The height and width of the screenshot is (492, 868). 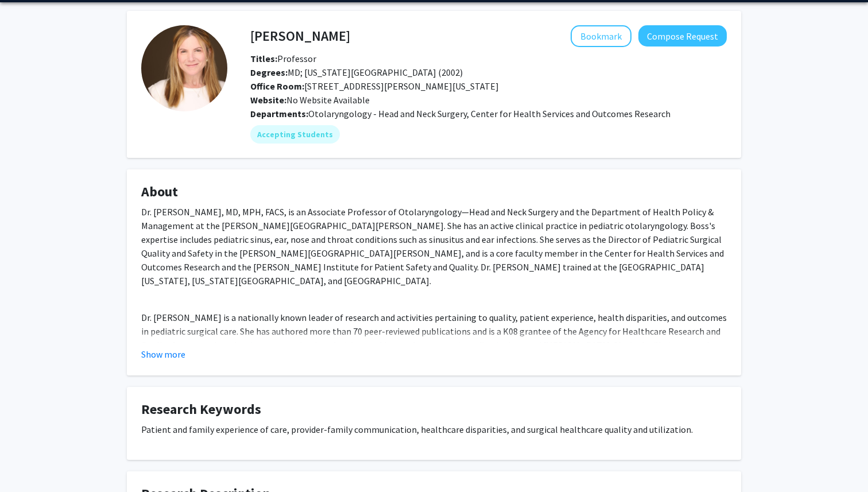 I want to click on b: Degrees:, so click(x=269, y=72).